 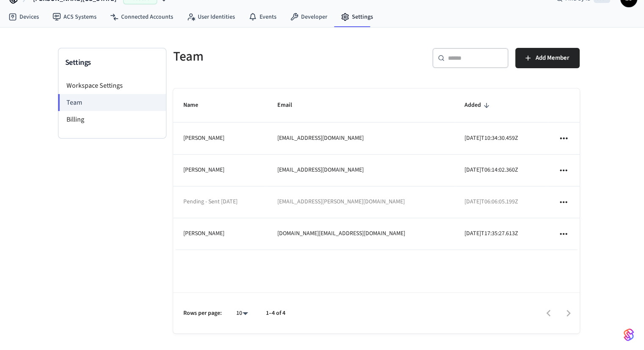 I want to click on li: Workspace Settings, so click(x=112, y=86).